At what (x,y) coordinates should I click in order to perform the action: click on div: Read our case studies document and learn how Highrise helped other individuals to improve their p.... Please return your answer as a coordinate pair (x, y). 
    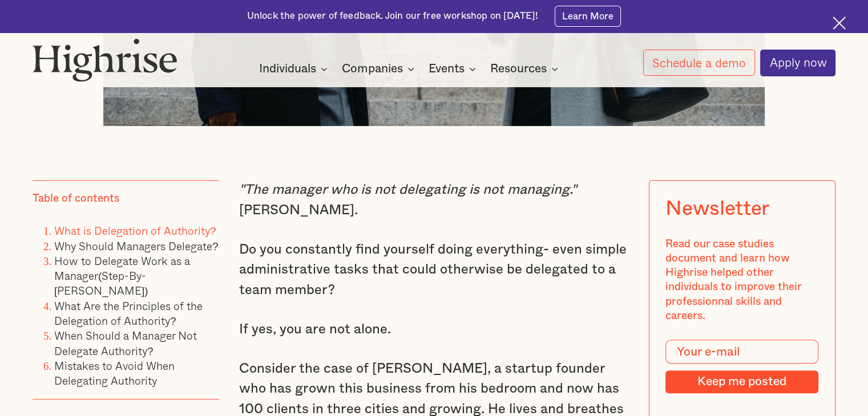
    Looking at the image, I should click on (742, 281).